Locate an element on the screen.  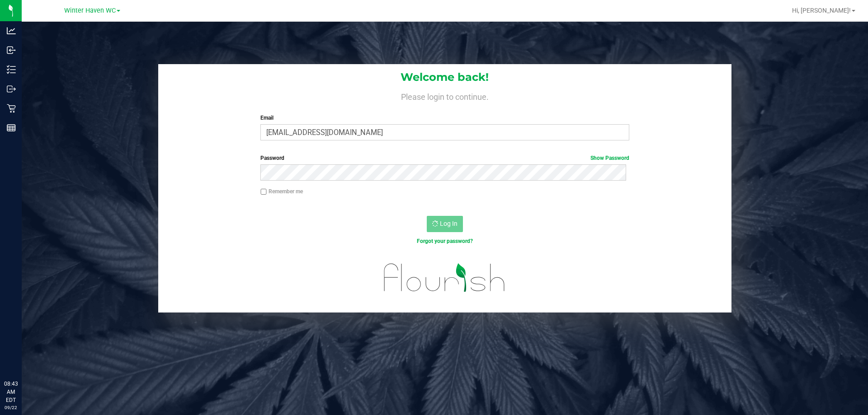
p: 09/22 is located at coordinates (11, 407).